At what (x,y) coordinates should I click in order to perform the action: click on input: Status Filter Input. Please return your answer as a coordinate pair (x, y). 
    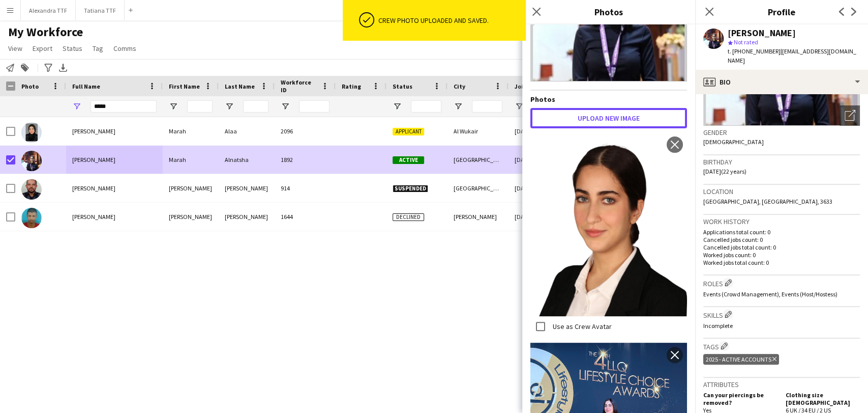
    Looking at the image, I should click on (426, 106).